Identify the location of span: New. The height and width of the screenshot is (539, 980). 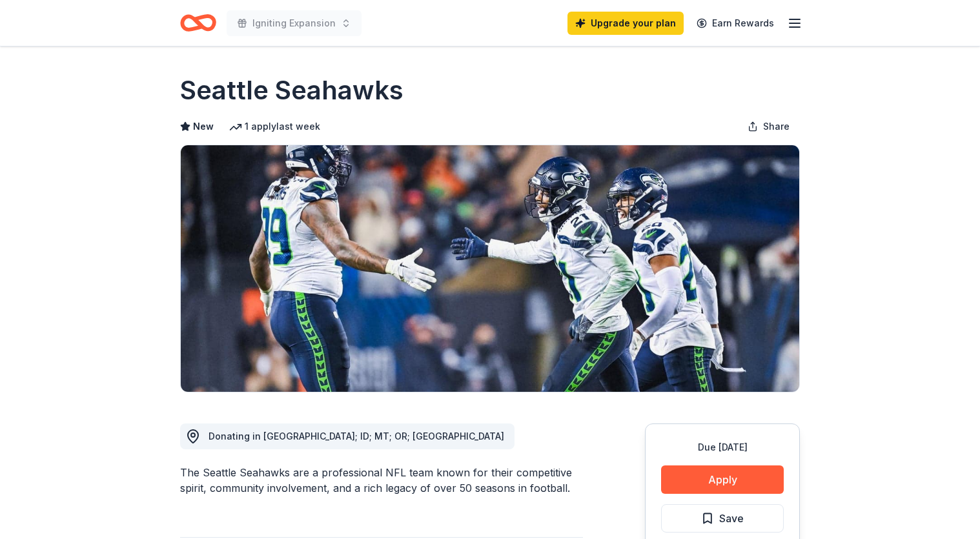
(203, 127).